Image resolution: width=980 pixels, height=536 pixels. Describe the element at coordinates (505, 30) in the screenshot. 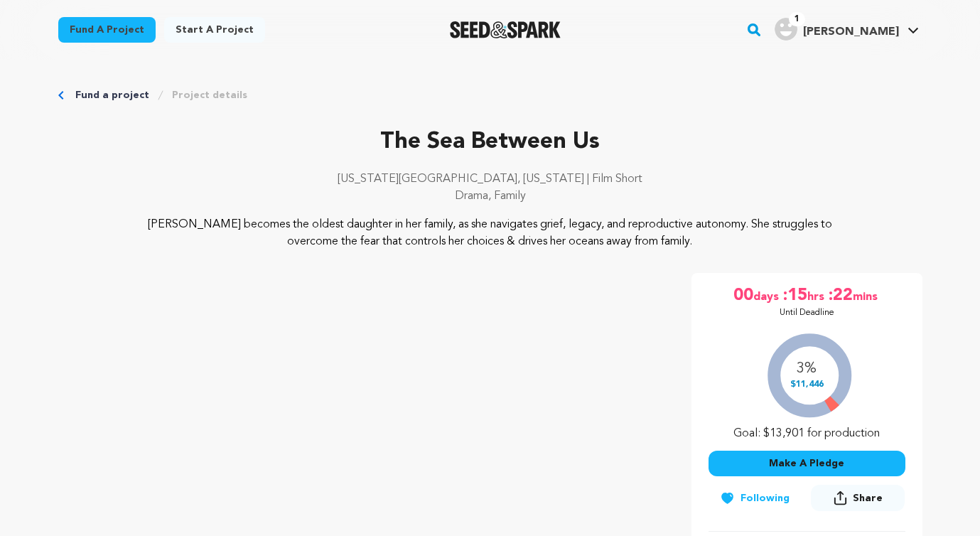

I see `img: Seed&Spark Logo Dark Mode` at that location.